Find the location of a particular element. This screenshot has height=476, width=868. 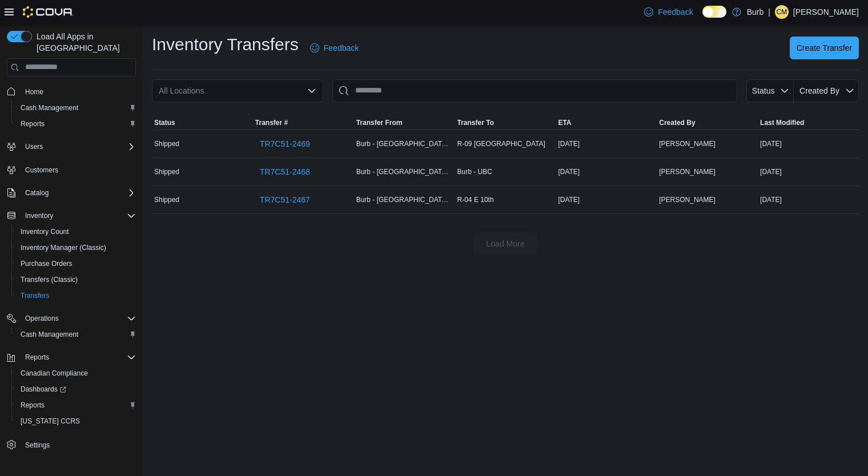

p: Burb is located at coordinates (756, 12).